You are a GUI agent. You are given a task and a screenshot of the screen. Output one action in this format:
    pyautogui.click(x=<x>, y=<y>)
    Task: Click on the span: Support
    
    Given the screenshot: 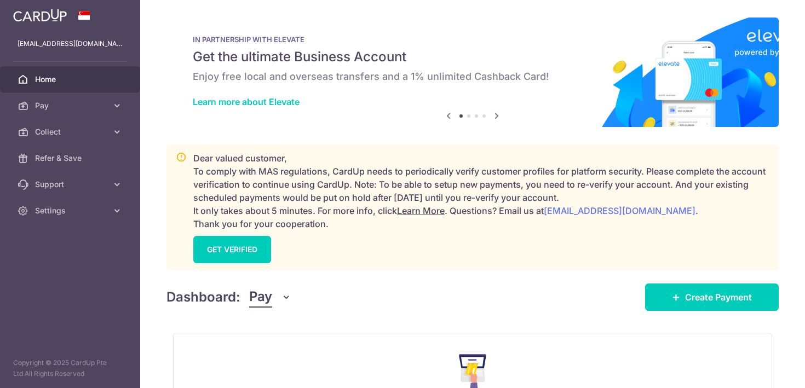 What is the action you would take?
    pyautogui.click(x=71, y=185)
    